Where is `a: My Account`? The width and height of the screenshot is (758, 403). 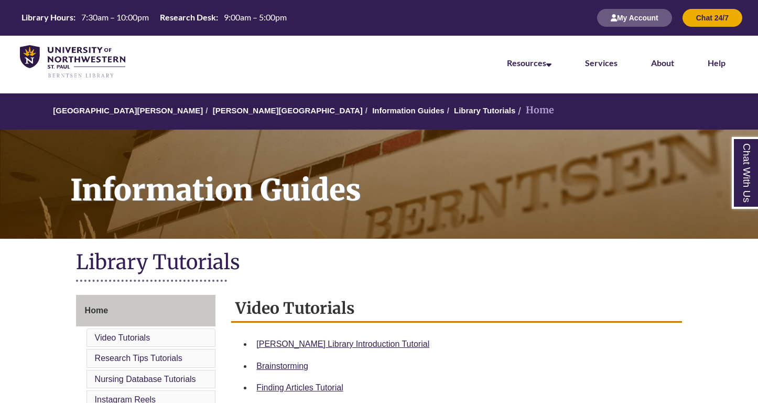 a: My Account is located at coordinates (634, 17).